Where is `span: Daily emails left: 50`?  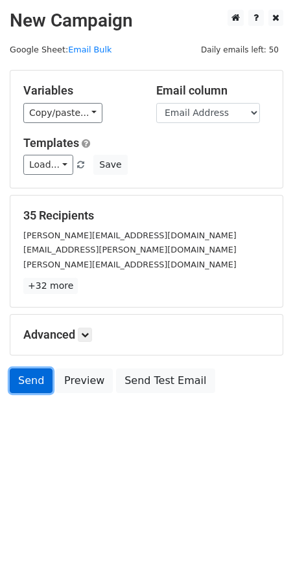 span: Daily emails left: 50 is located at coordinates (240, 50).